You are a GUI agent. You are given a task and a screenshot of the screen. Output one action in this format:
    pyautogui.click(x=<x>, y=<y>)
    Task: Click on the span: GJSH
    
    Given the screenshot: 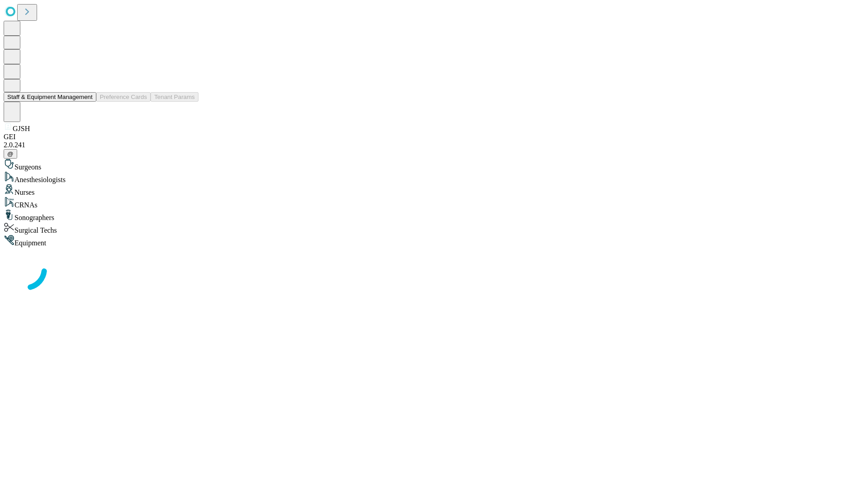 What is the action you would take?
    pyautogui.click(x=21, y=128)
    